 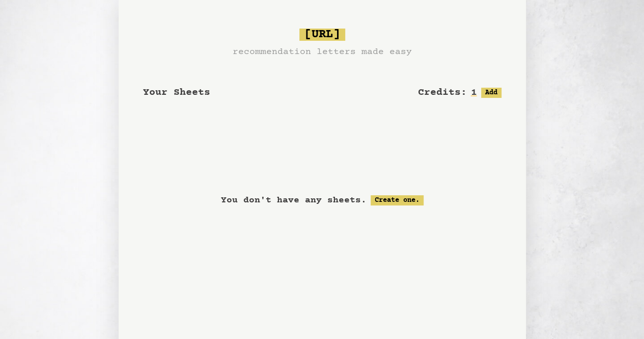 I want to click on h3: recommendation letters made easy, so click(x=322, y=52).